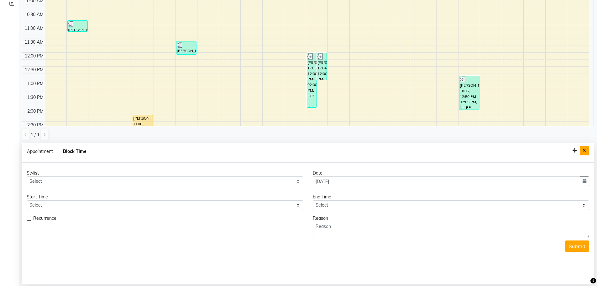  I want to click on div: 11:00 AM, so click(34, 28).